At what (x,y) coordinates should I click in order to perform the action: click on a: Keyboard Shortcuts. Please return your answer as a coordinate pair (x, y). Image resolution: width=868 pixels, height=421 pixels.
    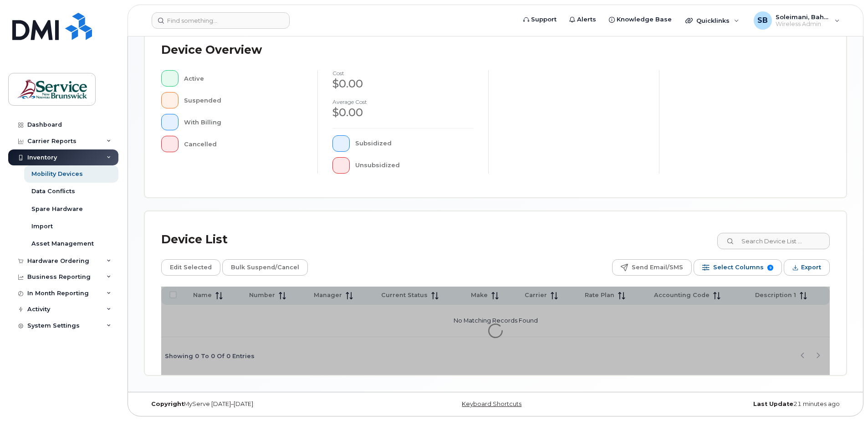
    Looking at the image, I should click on (491, 403).